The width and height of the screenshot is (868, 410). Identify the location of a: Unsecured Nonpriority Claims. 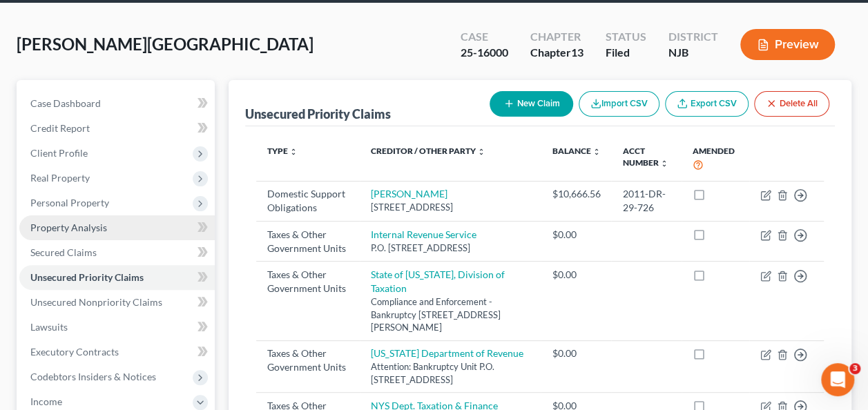
(117, 303).